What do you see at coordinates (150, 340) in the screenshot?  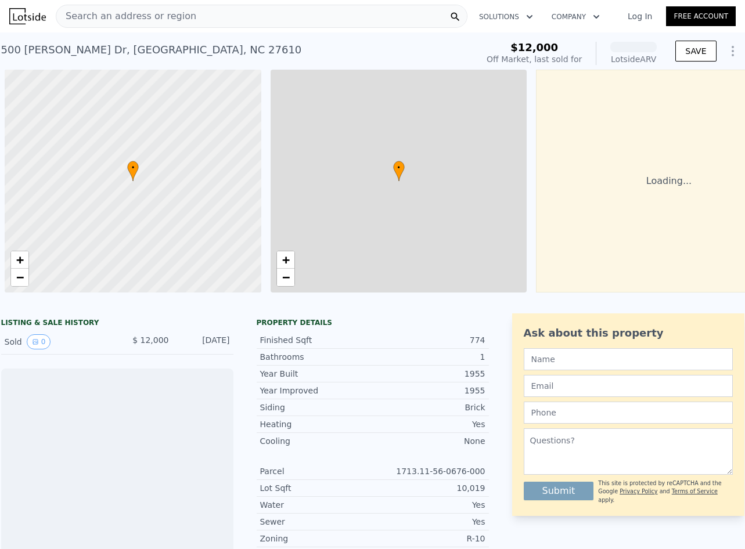 I see `span: $ 12,000` at bounding box center [150, 340].